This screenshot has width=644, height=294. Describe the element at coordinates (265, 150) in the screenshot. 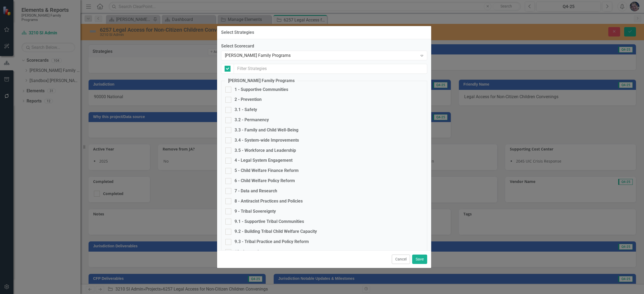

I see `div: 3.5 - Workforce and Leadership` at that location.